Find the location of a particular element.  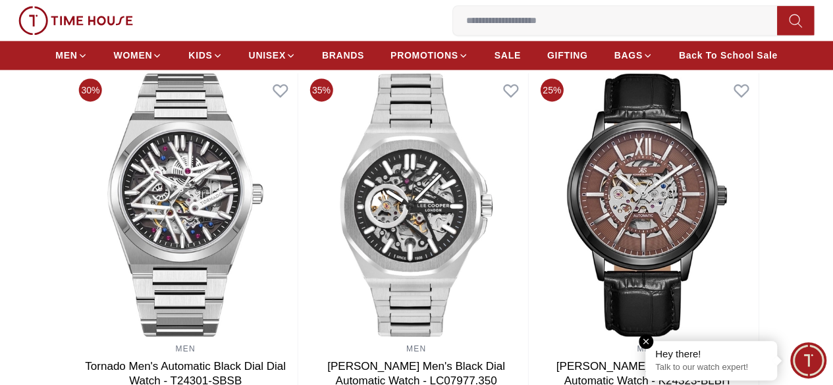

span: SALE is located at coordinates (508, 55).